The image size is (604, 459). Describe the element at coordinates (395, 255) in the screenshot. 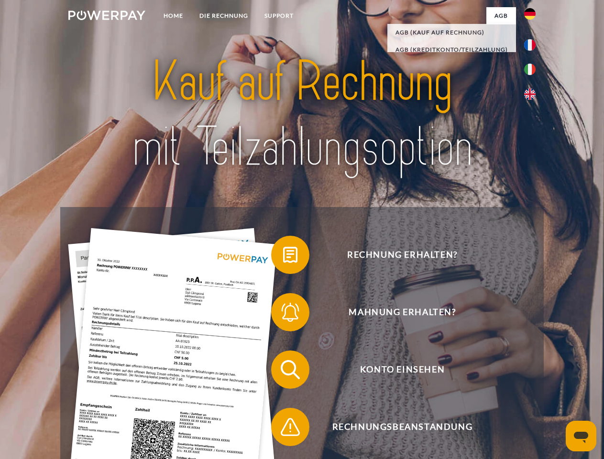

I see `button: Rechnung erhalten?` at that location.